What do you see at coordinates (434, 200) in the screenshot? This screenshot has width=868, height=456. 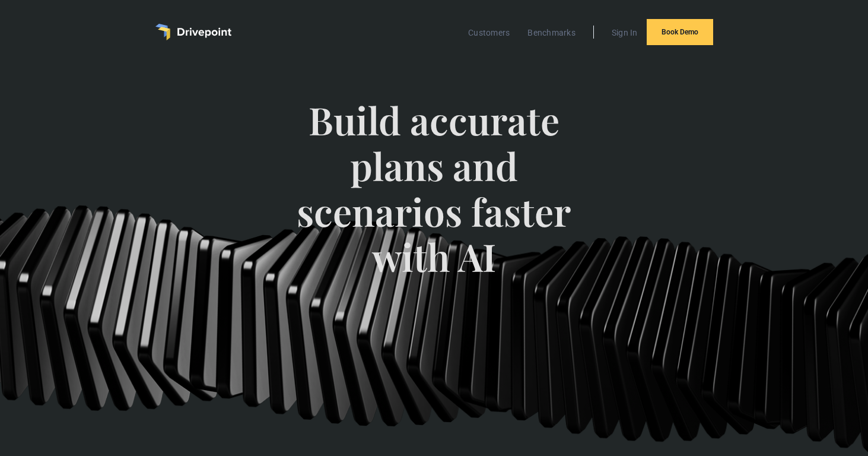 I see `span: Build accurate plans and scenarios faster with AI` at bounding box center [434, 200].